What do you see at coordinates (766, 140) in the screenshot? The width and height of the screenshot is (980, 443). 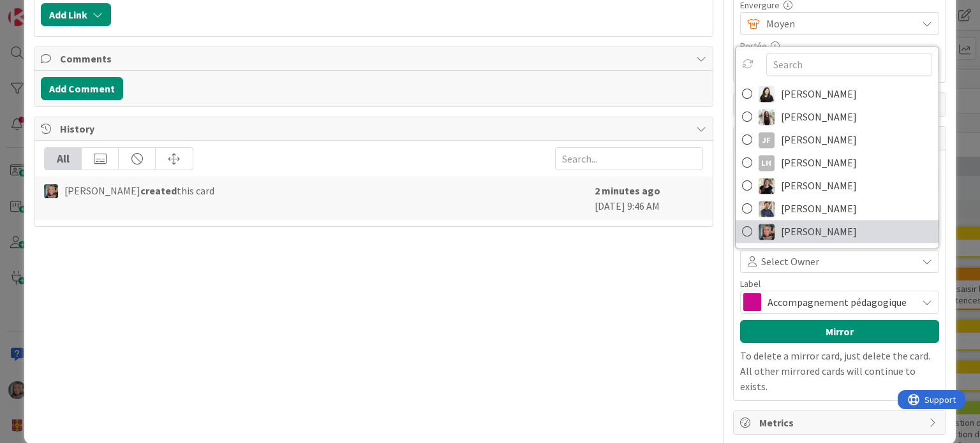 I see `div: JF` at bounding box center [766, 140].